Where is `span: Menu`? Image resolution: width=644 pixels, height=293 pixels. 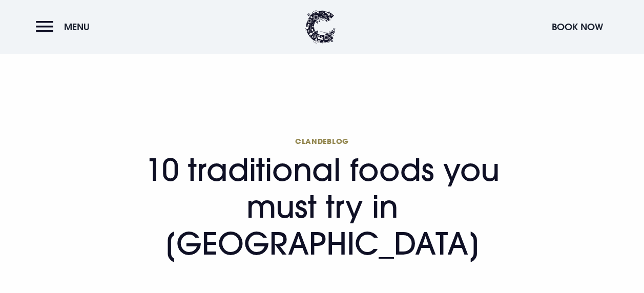
span: Menu is located at coordinates (77, 27).